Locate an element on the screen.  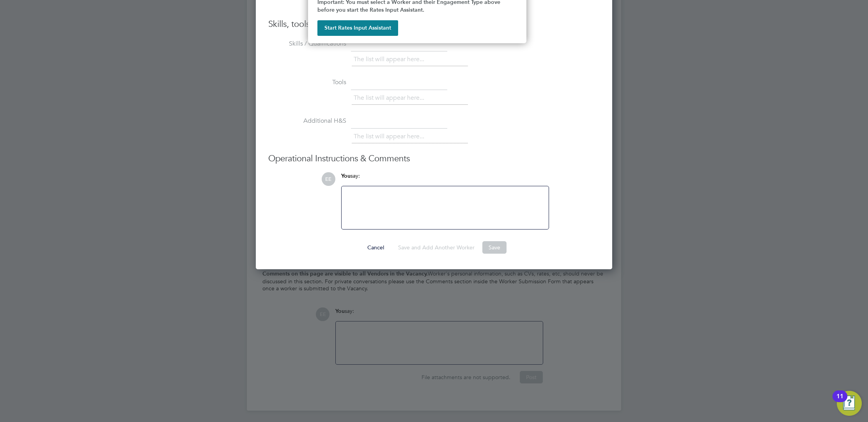
span: EE is located at coordinates (328, 179).